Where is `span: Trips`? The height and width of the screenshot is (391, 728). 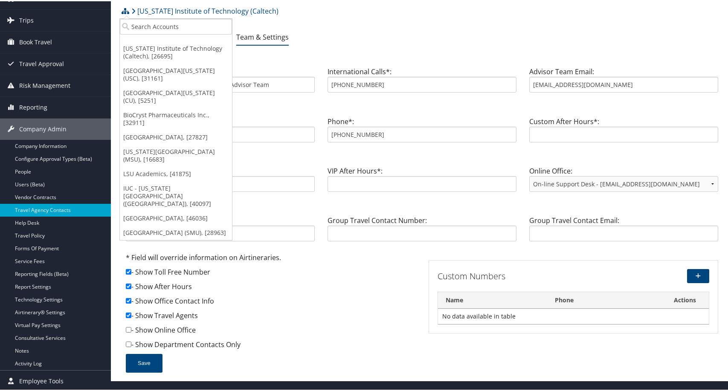
span: Trips is located at coordinates (26, 19).